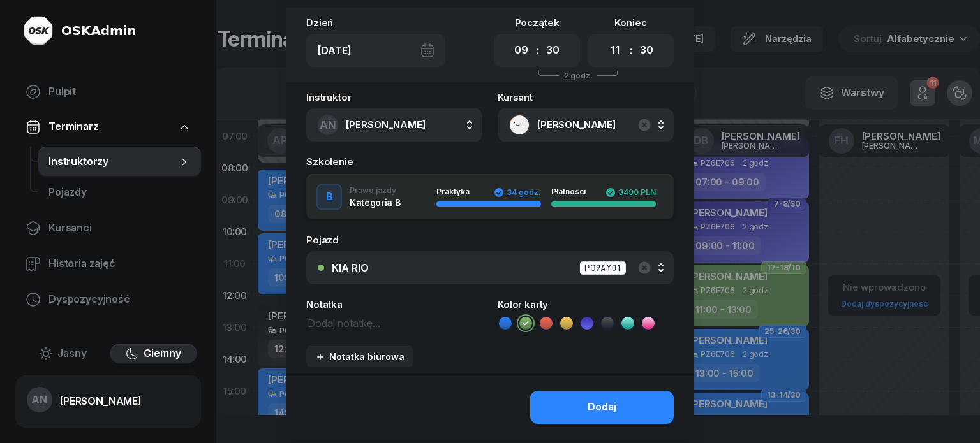 This screenshot has width=980, height=443. What do you see at coordinates (120, 193) in the screenshot?
I see `span: Pojazdy` at bounding box center [120, 193].